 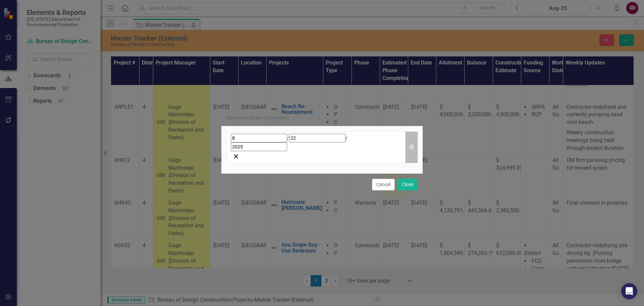 What do you see at coordinates (408, 184) in the screenshot?
I see `button: Close` at bounding box center [408, 184].